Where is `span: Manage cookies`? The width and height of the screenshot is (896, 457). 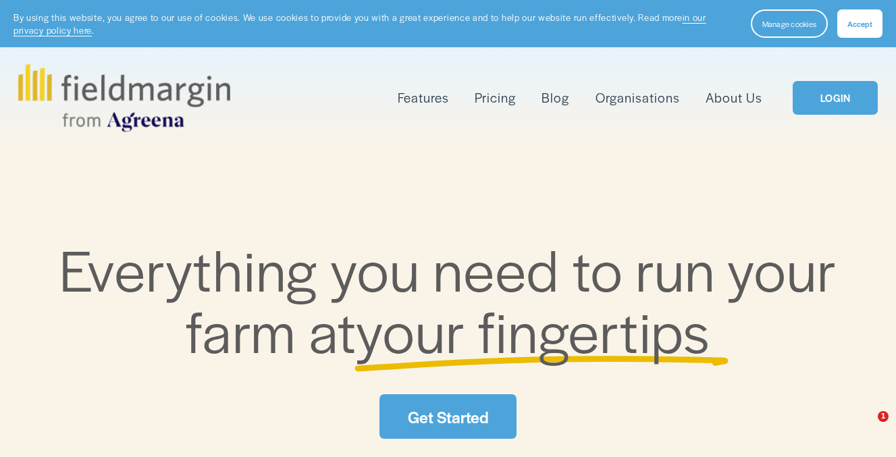 span: Manage cookies is located at coordinates (789, 24).